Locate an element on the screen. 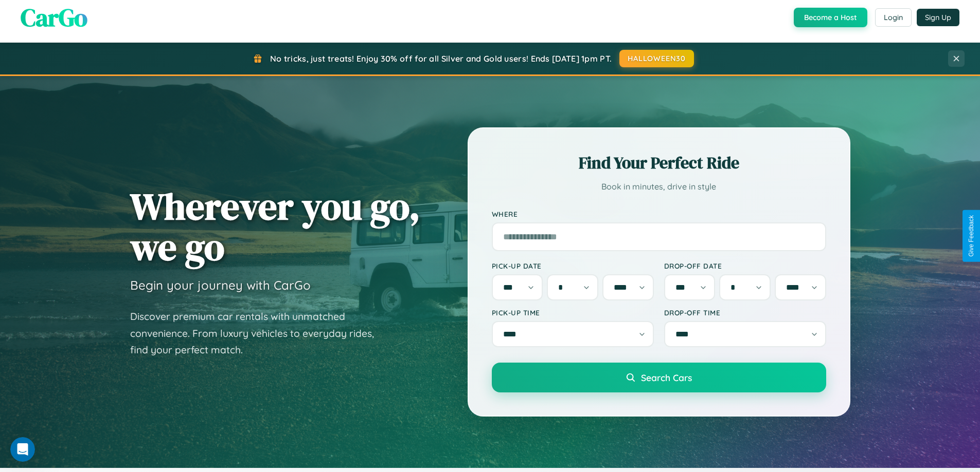  button: Sign Up is located at coordinates (938, 17).